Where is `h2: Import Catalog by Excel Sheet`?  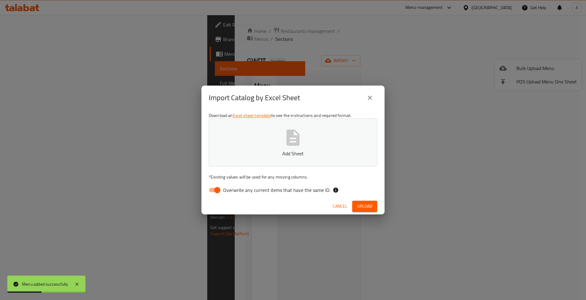 h2: Import Catalog by Excel Sheet is located at coordinates (254, 98).